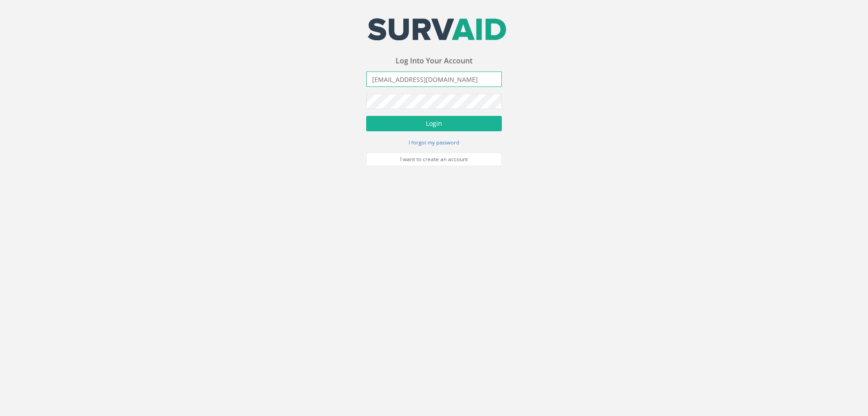  Describe the element at coordinates (434, 61) in the screenshot. I see `h3: Log Into Your Account` at that location.